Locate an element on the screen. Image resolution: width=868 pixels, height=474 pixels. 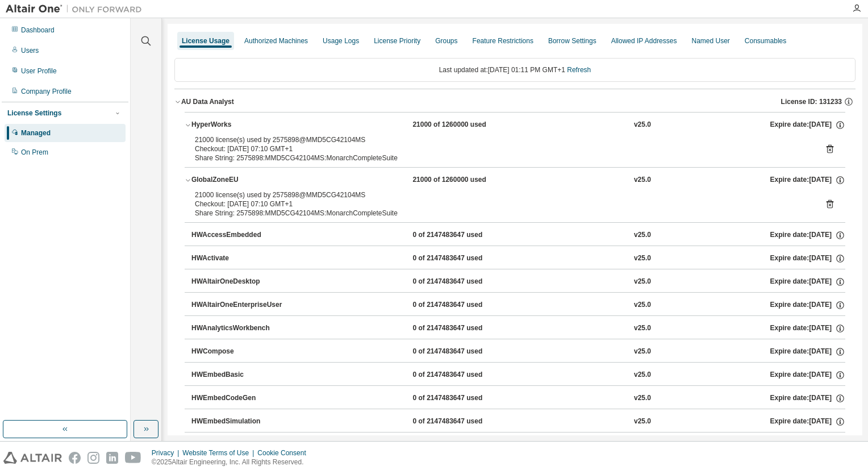
div: Groups is located at coordinates (446, 41).